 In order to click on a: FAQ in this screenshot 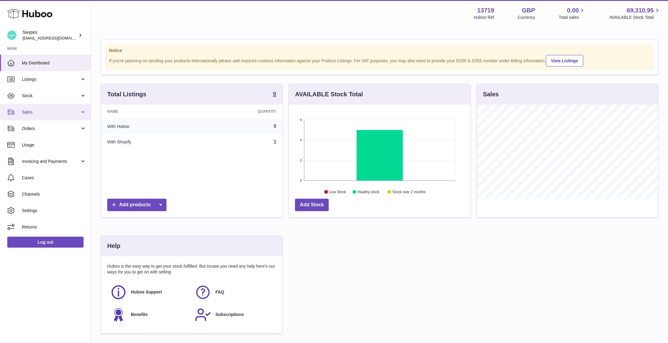, I will do `click(234, 292)`.